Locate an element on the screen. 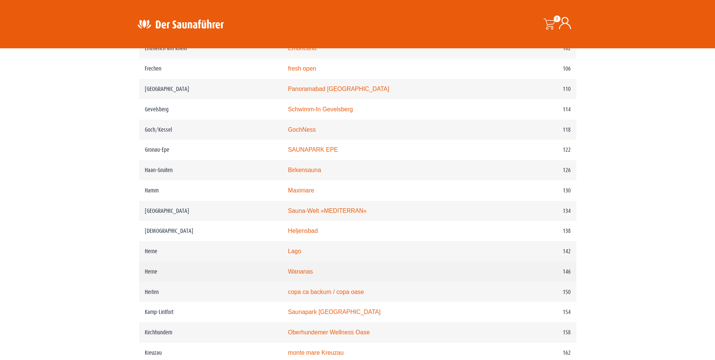  td: 146 is located at coordinates (537, 272).